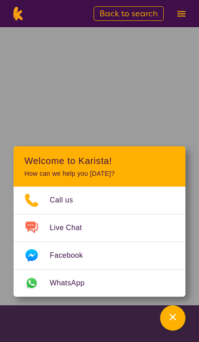 Image resolution: width=199 pixels, height=342 pixels. Describe the element at coordinates (72, 255) in the screenshot. I see `span: Facebook` at that location.